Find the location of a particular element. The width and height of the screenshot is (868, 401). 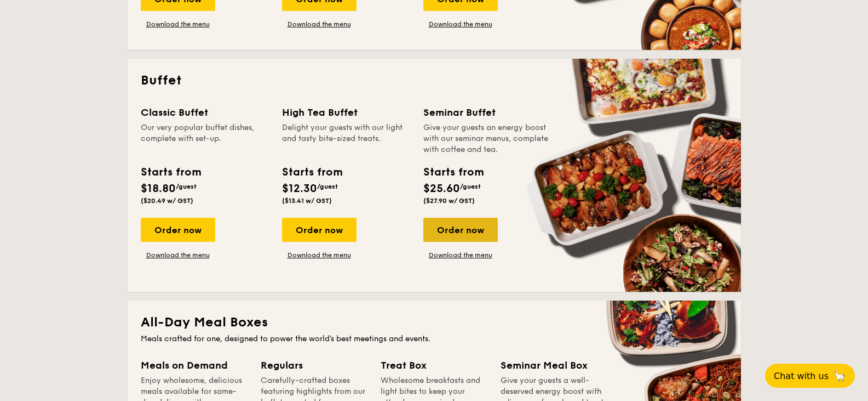

div: High Tea Buffet is located at coordinates (346, 113).